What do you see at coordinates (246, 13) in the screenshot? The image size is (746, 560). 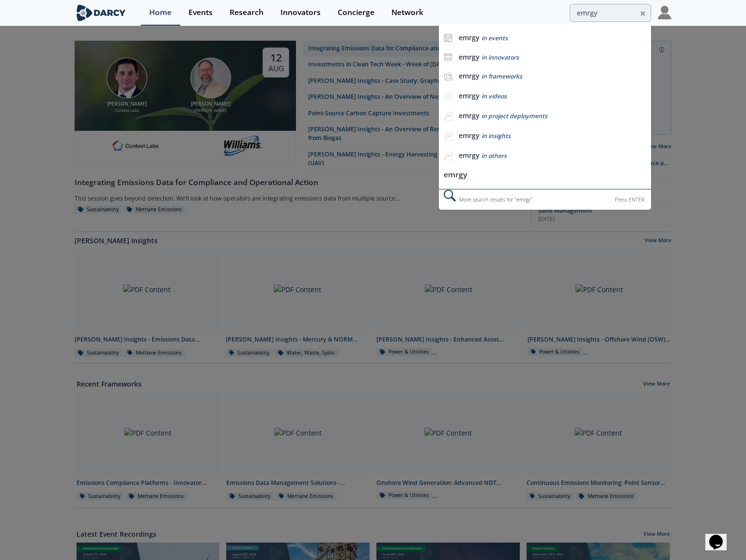 I see `div: Research` at bounding box center [246, 13].